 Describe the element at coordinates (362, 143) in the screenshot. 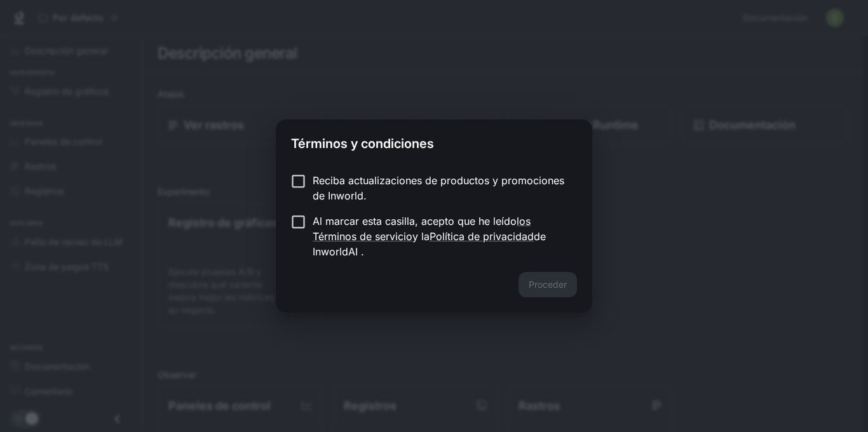

I see `font: Términos y condiciones` at that location.